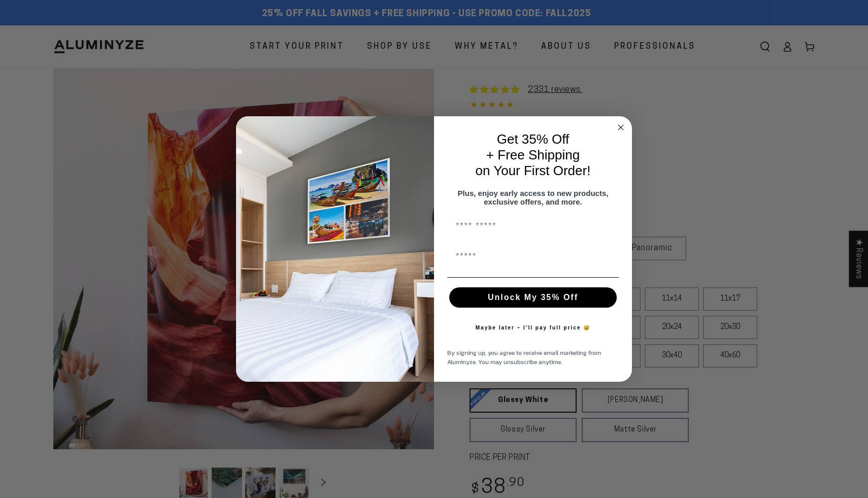 This screenshot has height=498, width=868. Describe the element at coordinates (335, 249) in the screenshot. I see `img: 728e4f65-7e6c-44e2-b7d1-0292a396982f.jpeg` at that location.